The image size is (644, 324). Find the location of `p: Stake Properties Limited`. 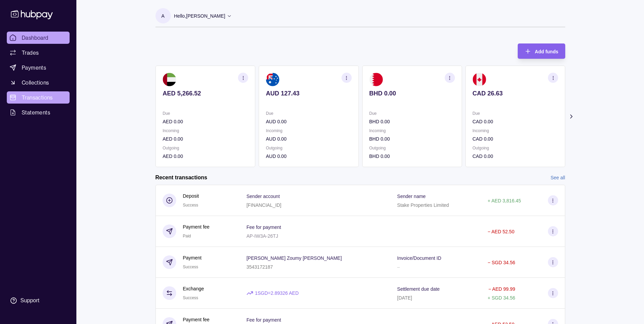

p: Stake Properties Limited is located at coordinates (424, 205).